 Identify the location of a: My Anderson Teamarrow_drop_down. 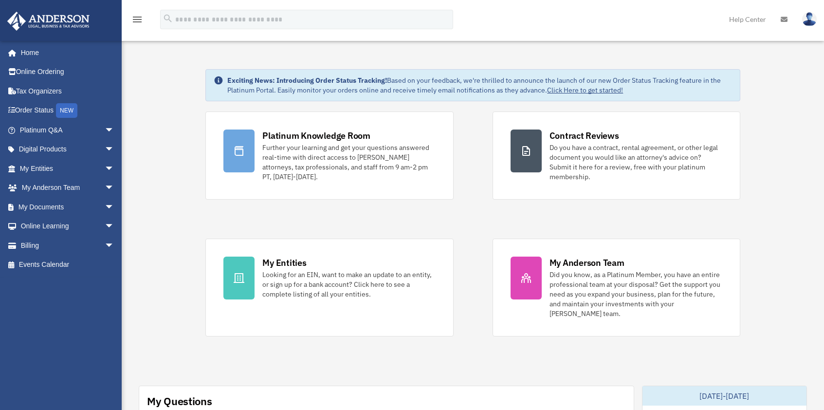
(68, 188).